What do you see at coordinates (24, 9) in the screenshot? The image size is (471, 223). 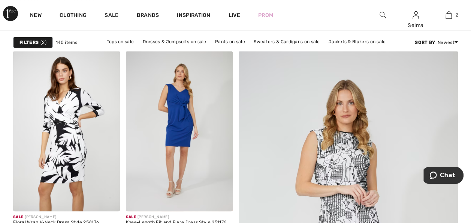 I see `span: Chat` at bounding box center [24, 9].